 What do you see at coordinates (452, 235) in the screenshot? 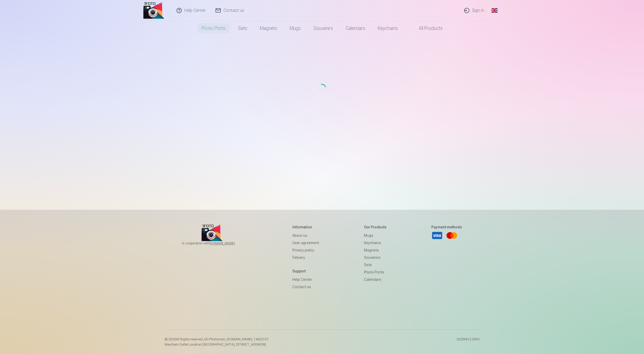
I see `a: Mastercard` at bounding box center [452, 235].